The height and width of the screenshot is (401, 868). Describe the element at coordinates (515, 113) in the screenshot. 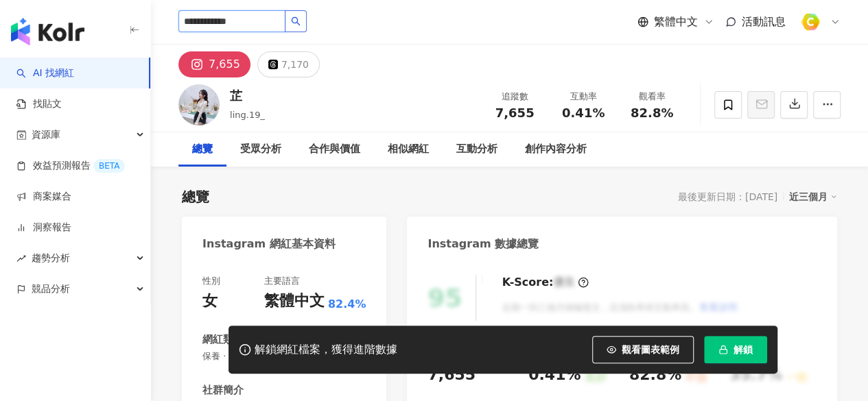

I see `span: 7,655` at that location.